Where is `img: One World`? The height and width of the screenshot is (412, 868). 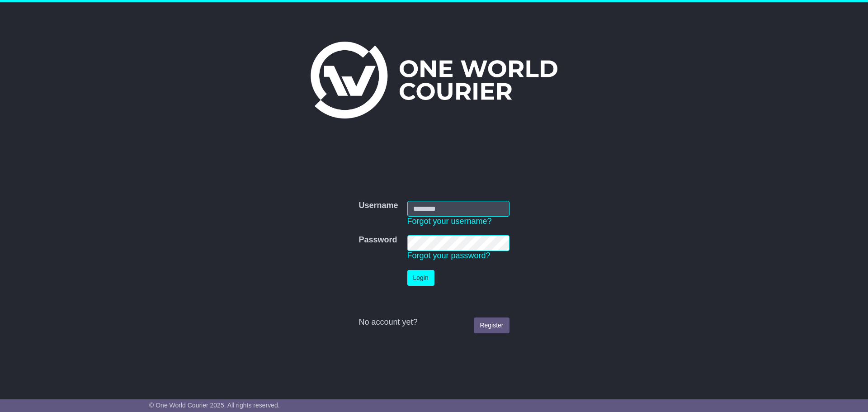 img: One World is located at coordinates (434, 80).